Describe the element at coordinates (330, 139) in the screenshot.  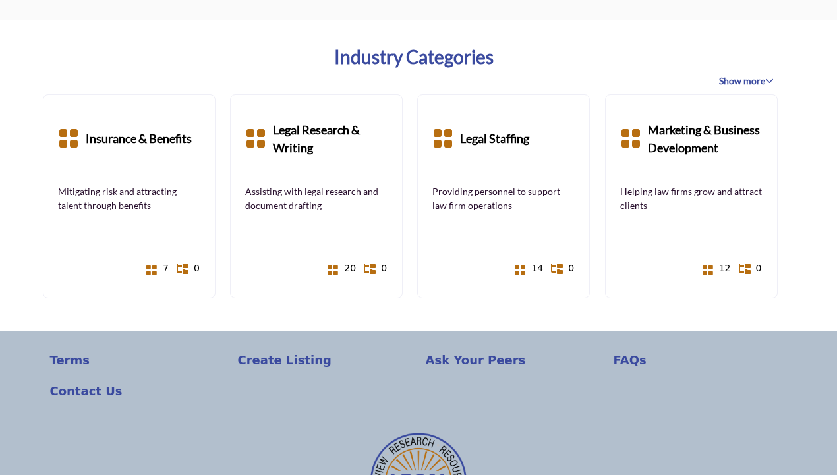
I see `b: Legal Research & Writing` at that location.